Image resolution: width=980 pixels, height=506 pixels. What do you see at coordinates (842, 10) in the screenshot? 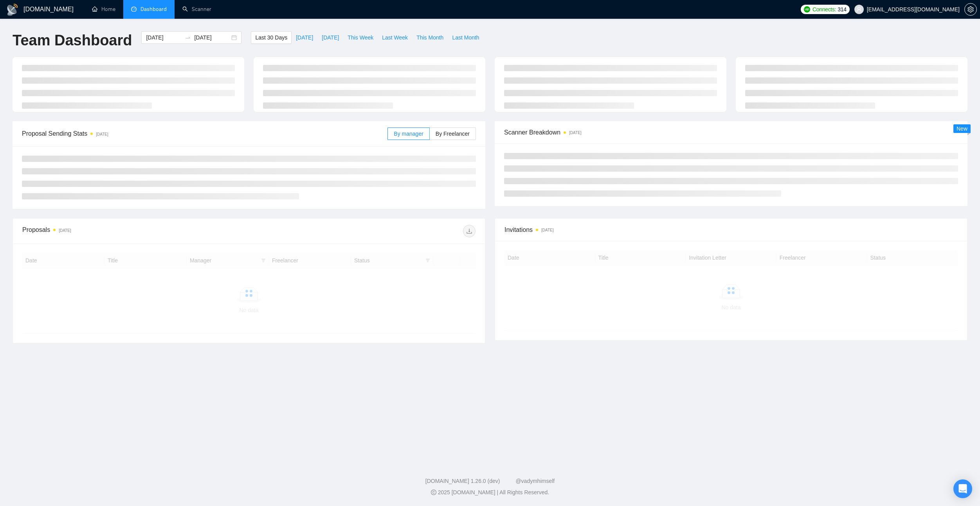
I see `span: 314` at bounding box center [842, 10].